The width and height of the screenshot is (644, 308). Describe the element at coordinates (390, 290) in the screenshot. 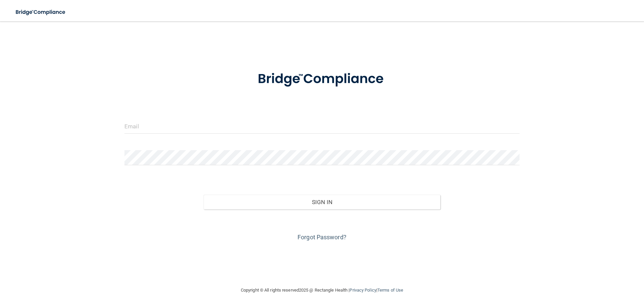

I see `a: Terms of Use` at that location.